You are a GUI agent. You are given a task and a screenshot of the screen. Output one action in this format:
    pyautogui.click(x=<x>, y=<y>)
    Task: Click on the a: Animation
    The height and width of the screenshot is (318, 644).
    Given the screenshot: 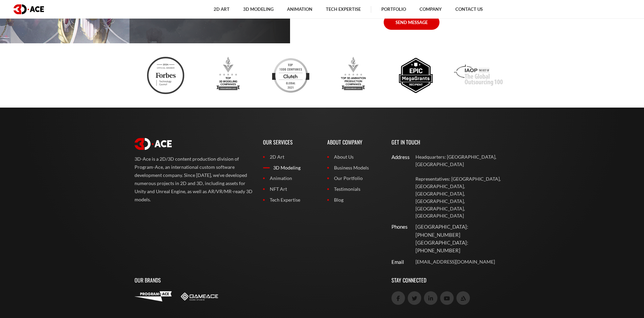 What is the action you would take?
    pyautogui.click(x=290, y=178)
    